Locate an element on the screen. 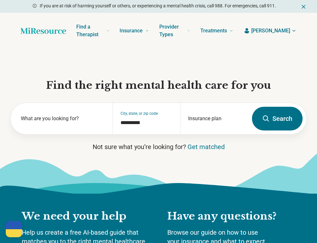  span: Find a Therapist is located at coordinates (90, 31).